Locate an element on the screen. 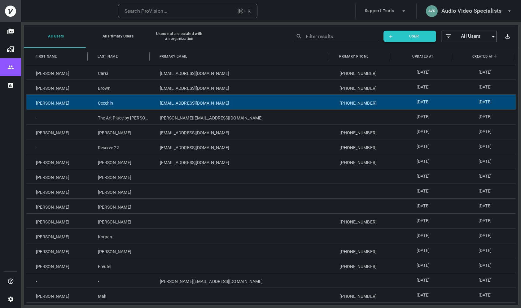 Image resolution: width=521 pixels, height=308 pixels. div: Reserve 22 is located at coordinates (119, 147).